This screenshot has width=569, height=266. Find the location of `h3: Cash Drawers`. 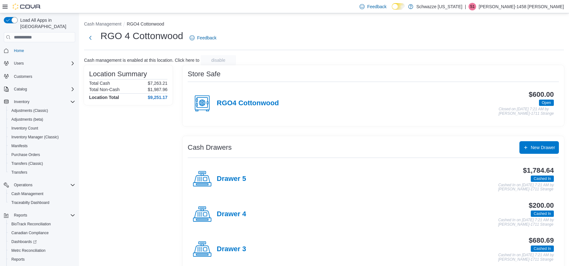

h3: Cash Drawers is located at coordinates (209, 148).